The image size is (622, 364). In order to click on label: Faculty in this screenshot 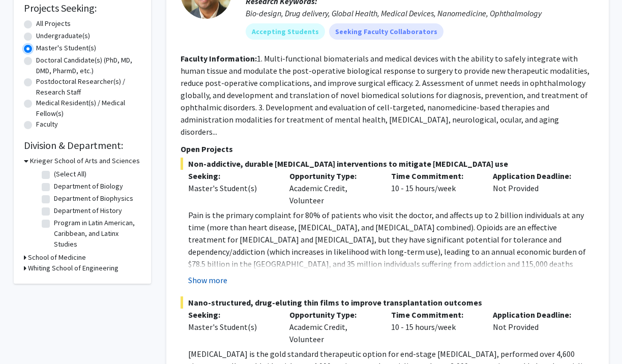, I will do `click(47, 124)`.